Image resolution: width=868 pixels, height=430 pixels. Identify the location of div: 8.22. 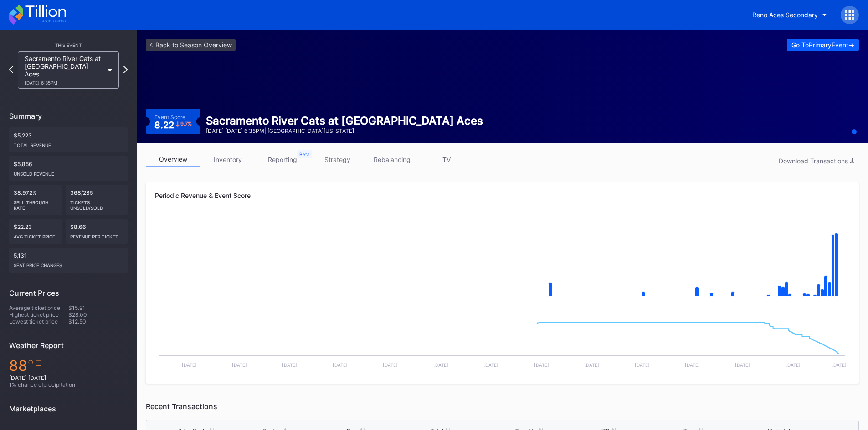
(173, 125).